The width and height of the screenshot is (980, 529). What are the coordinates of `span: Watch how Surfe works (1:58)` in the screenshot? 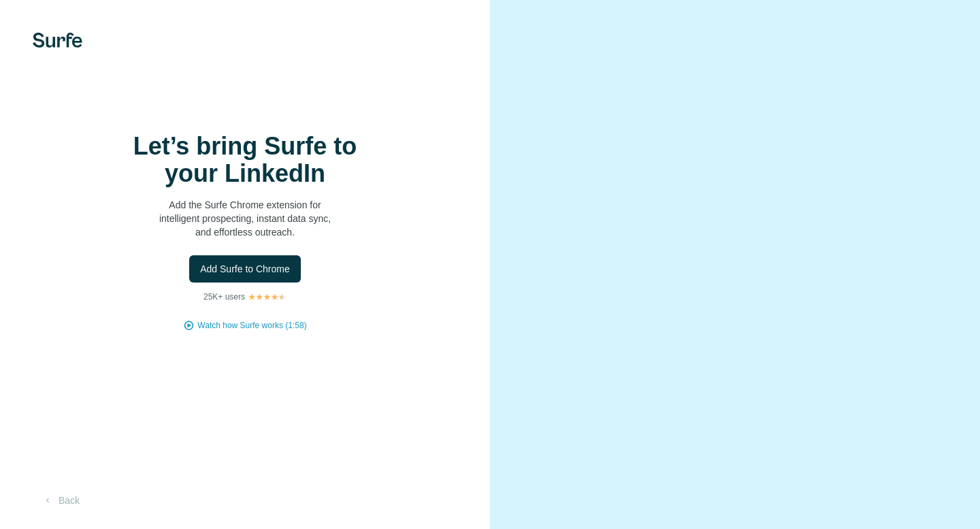 It's located at (252, 325).